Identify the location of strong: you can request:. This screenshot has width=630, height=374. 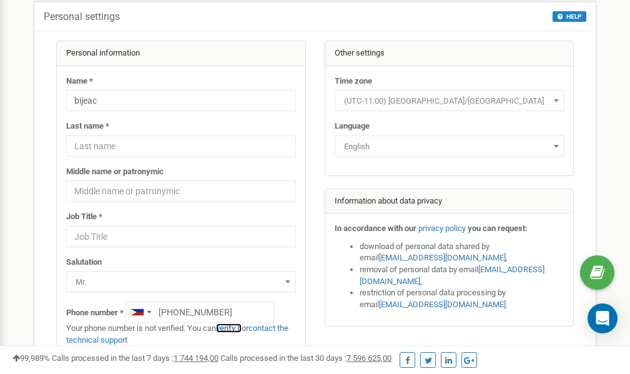
(498, 228).